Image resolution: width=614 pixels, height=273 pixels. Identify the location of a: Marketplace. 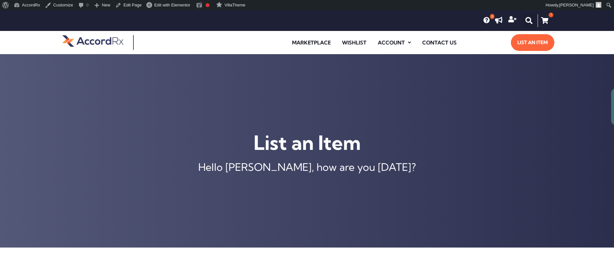
(311, 43).